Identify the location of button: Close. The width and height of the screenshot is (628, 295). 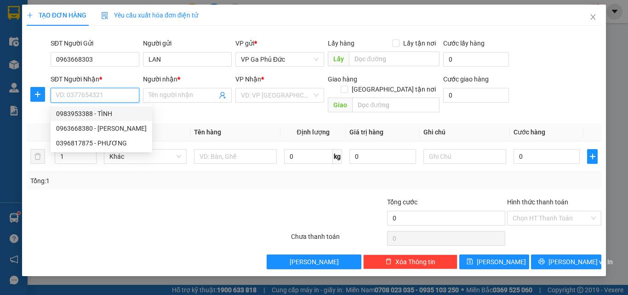
(593, 17).